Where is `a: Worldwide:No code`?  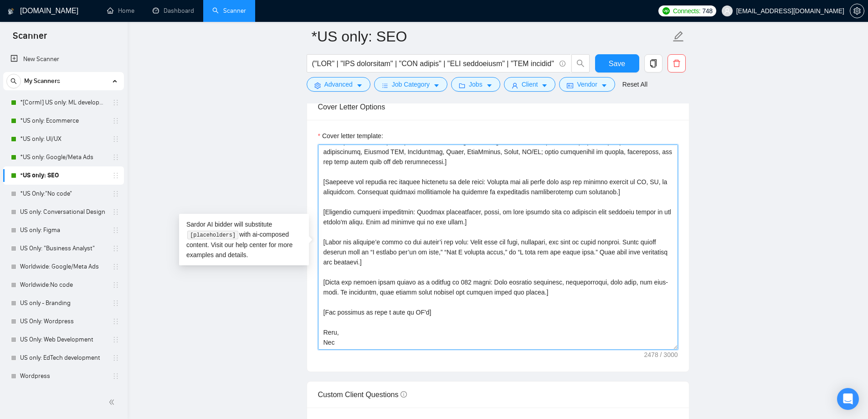 a: Worldwide:No code is located at coordinates (63, 285).